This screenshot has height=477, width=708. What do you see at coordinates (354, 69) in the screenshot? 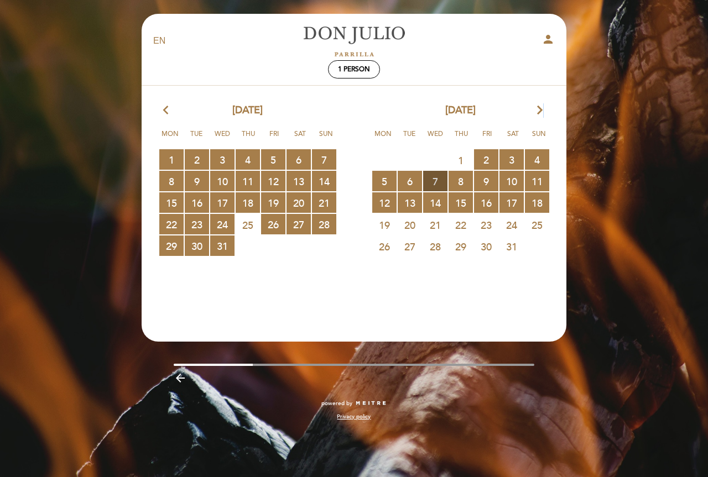
I see `span: 1 person` at bounding box center [354, 69].